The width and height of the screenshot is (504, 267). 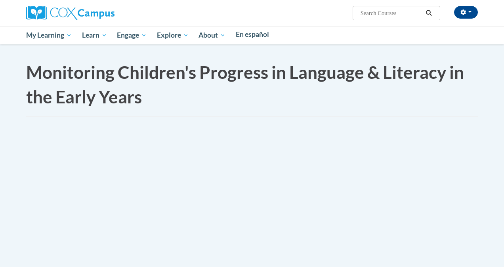 I want to click on a: About, so click(x=212, y=35).